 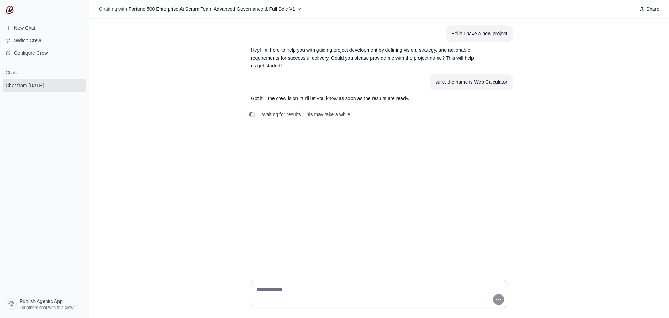 I want to click on span: Share, so click(x=653, y=9).